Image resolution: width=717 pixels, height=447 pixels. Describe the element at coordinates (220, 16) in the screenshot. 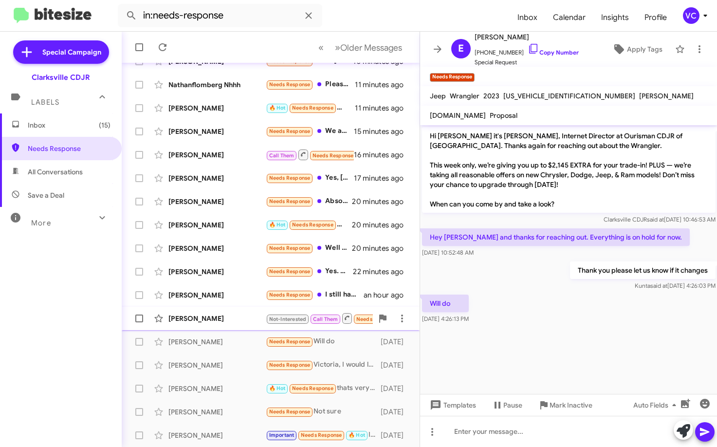

I see `input: Search` at that location.